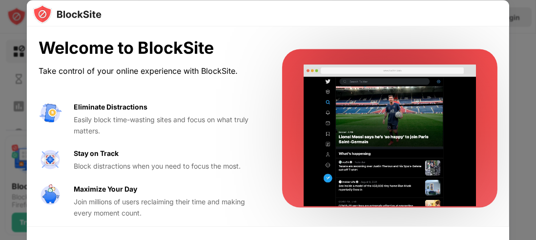  What do you see at coordinates (106, 189) in the screenshot?
I see `div: Maximize Your Day` at bounding box center [106, 189].